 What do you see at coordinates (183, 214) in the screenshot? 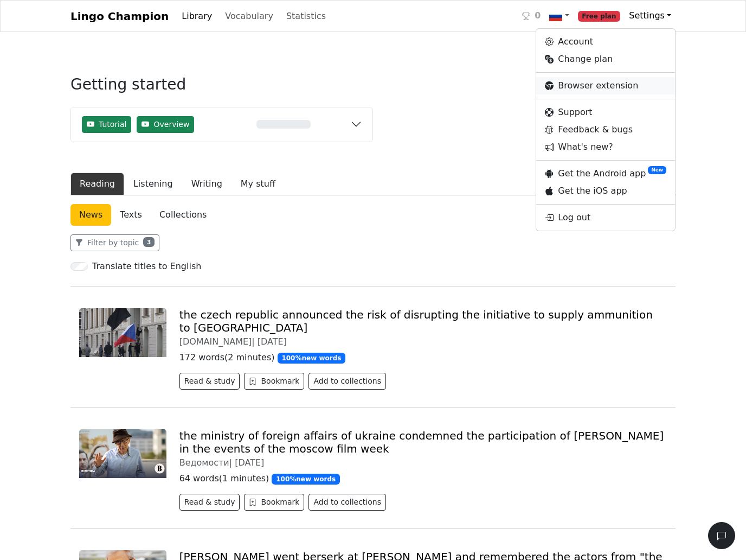
I see `a: Collections` at bounding box center [183, 214].